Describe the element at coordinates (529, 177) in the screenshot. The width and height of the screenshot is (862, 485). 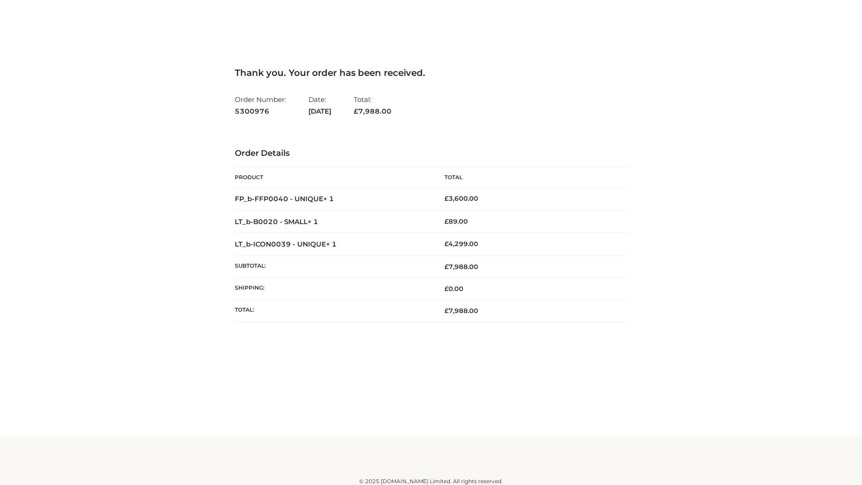
I see `th: Total` at that location.